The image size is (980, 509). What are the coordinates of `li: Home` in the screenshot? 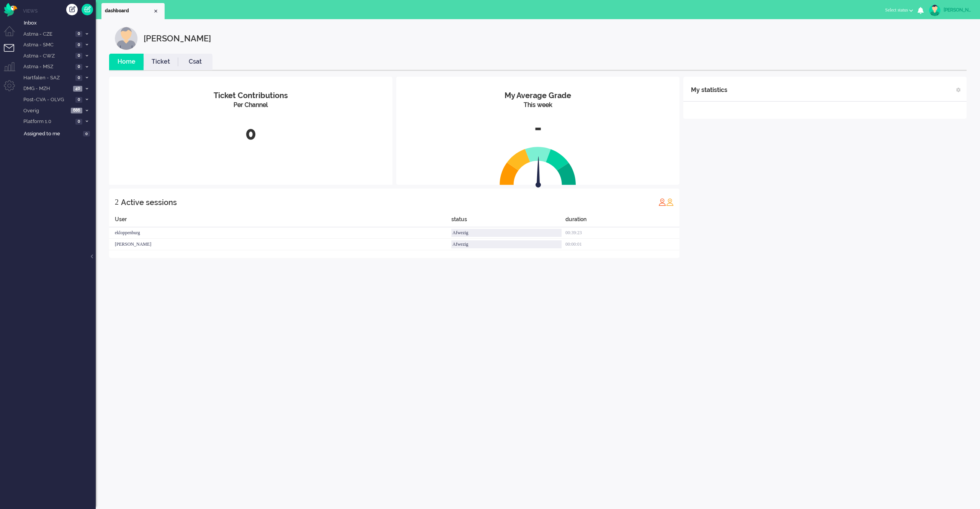 It's located at (126, 62).